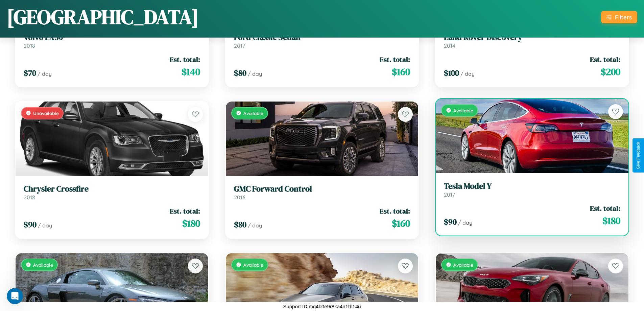 Image resolution: width=644 pixels, height=311 pixels. What do you see at coordinates (112, 189) in the screenshot?
I see `h3: Chrysler Crossfire` at bounding box center [112, 189].